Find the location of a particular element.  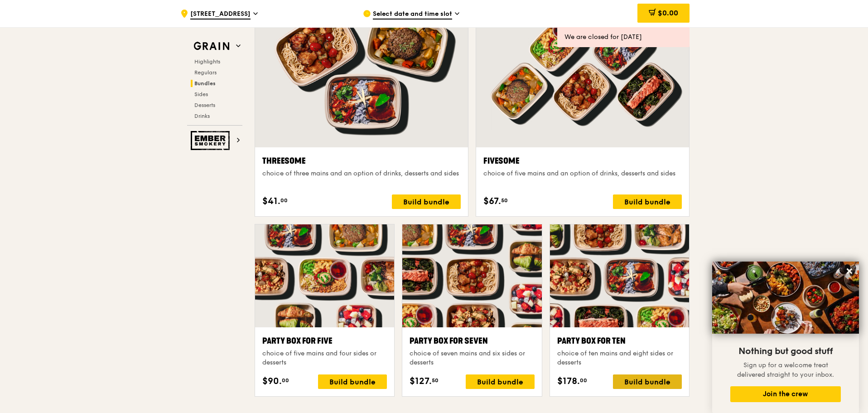

img: DSC07876-Edit02-Large.jpeg is located at coordinates (785, 297).